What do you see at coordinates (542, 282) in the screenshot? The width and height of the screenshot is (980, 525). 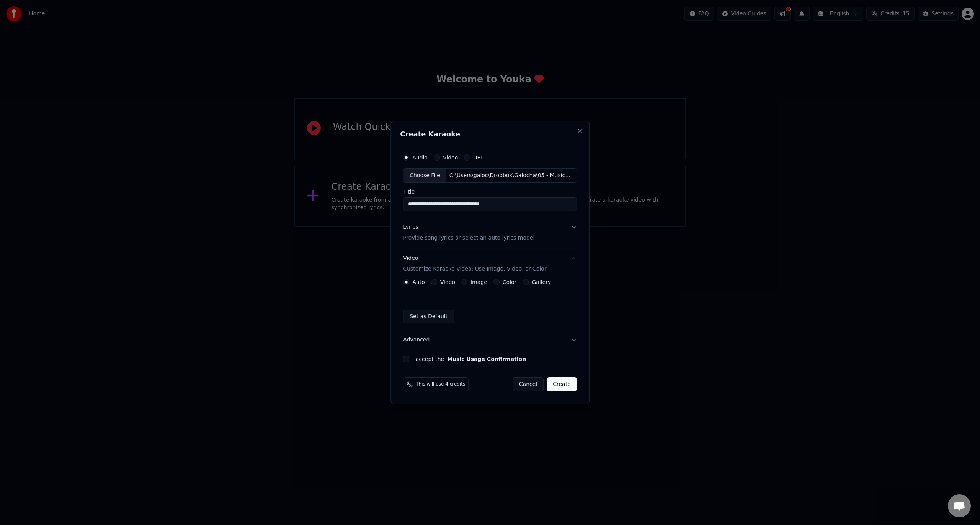 I see `label: Gallery` at bounding box center [542, 282].